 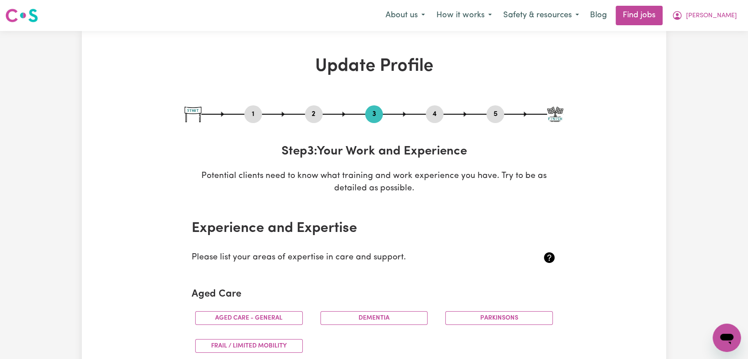 I want to click on button: Go to step 5, so click(x=496, y=114).